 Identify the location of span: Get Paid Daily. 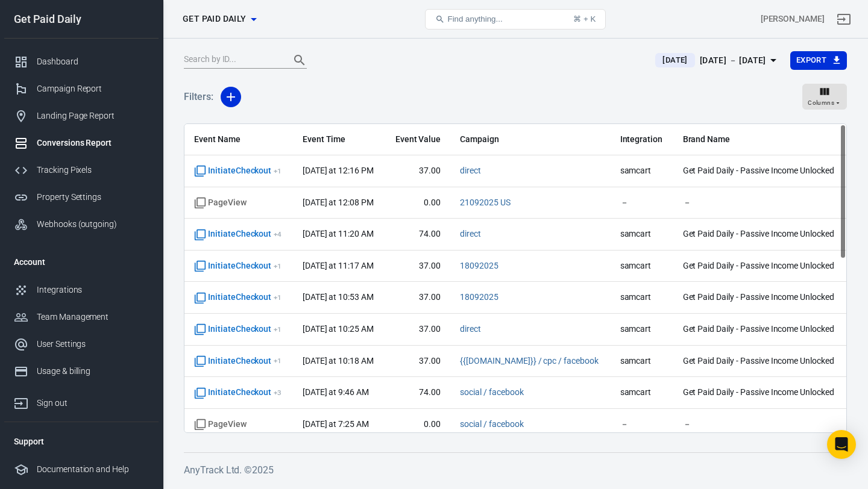
(215, 19).